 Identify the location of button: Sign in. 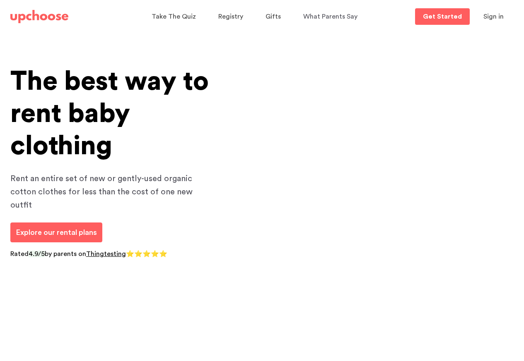
(493, 17).